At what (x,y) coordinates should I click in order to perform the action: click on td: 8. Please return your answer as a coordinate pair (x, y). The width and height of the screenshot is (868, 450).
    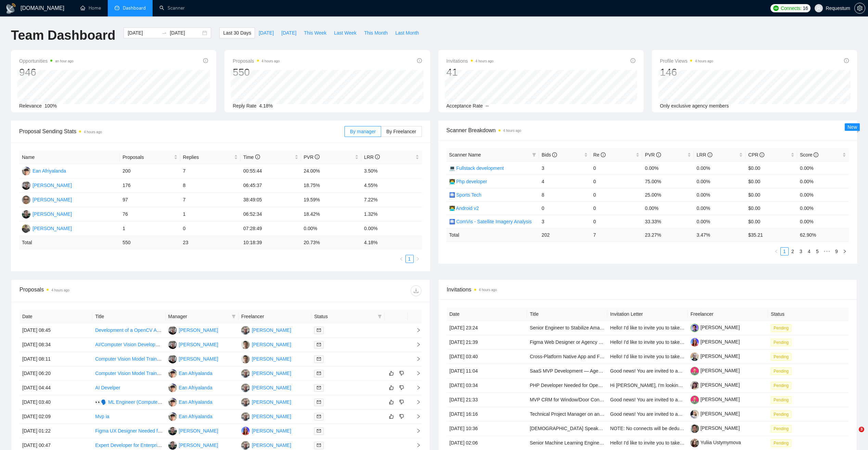
    Looking at the image, I should click on (565, 195).